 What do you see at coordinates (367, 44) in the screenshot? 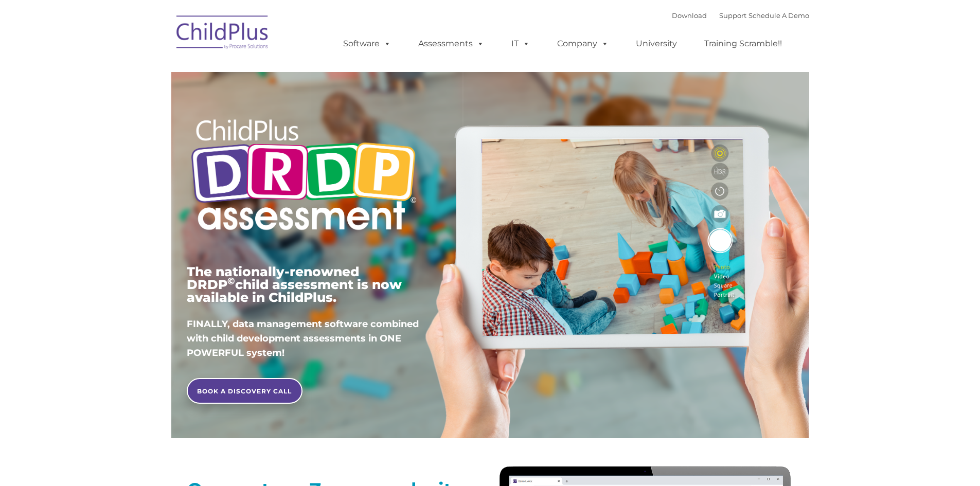
I see `a: Software` at bounding box center [367, 44].